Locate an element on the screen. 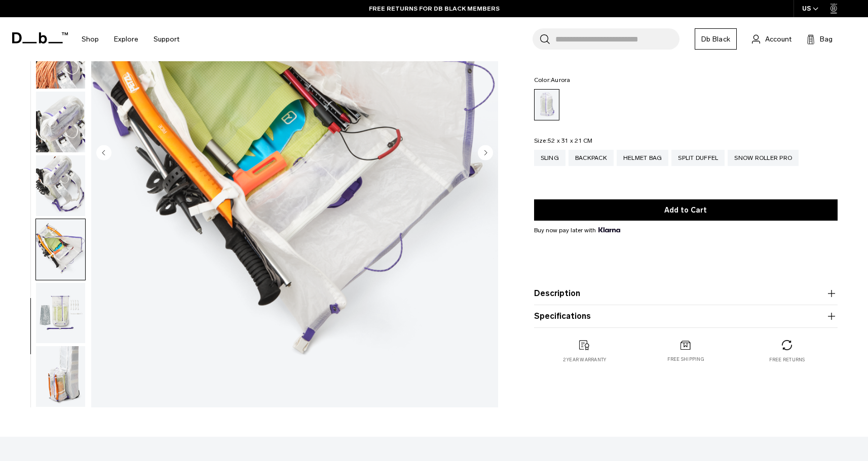  a: Split Duffel is located at coordinates (698, 158).